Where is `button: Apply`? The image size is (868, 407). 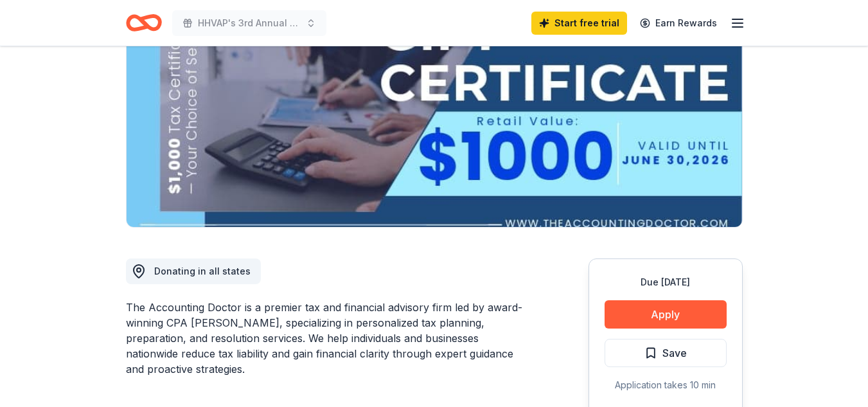
button: Apply is located at coordinates (666, 314).